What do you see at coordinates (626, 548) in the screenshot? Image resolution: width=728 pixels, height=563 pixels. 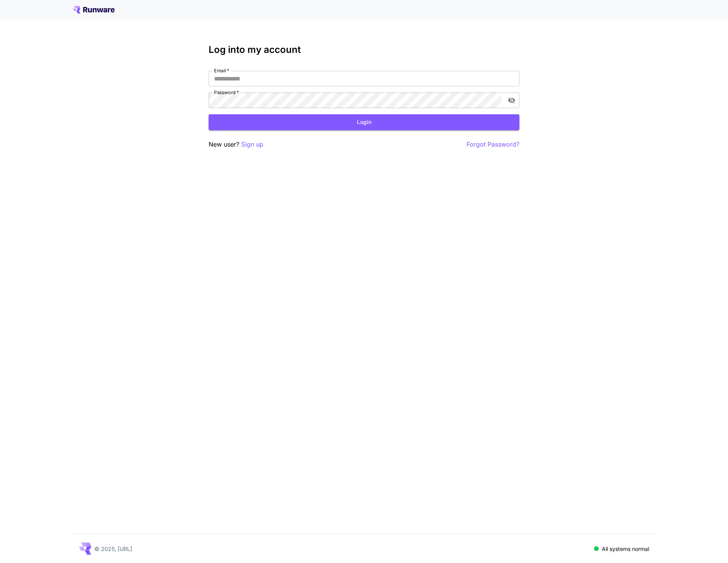 I see `p: All systems normal` at bounding box center [626, 548].